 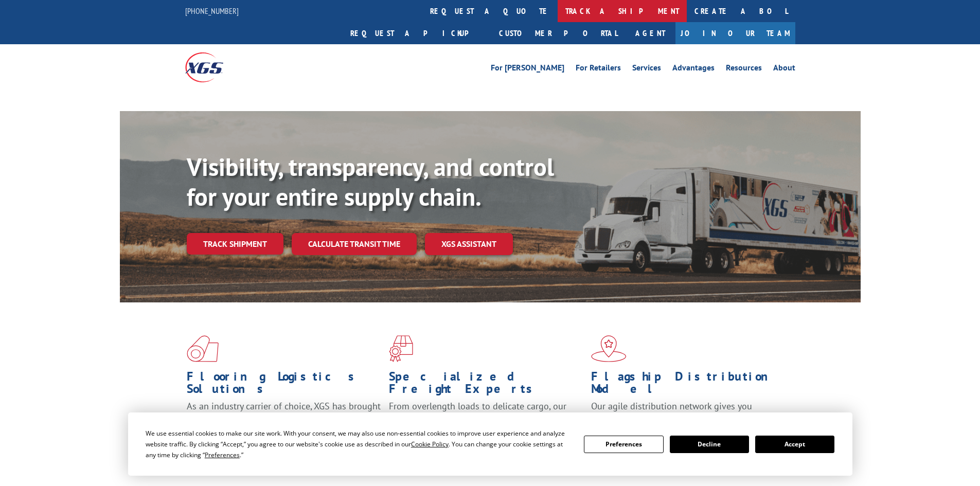 What do you see at coordinates (358, 443) in the screenshot?
I see `div: We use essential cookies to make our site work. With your consent, we may also use non-essential ...` at bounding box center [358, 443].